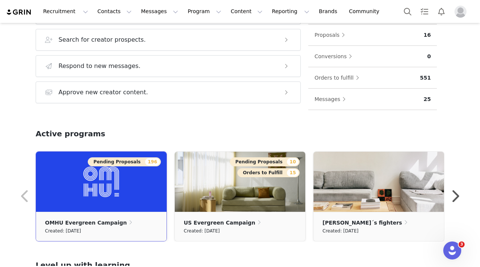 This screenshot has width=480, height=267. What do you see at coordinates (19, 12) in the screenshot?
I see `img: grin logo` at bounding box center [19, 12].